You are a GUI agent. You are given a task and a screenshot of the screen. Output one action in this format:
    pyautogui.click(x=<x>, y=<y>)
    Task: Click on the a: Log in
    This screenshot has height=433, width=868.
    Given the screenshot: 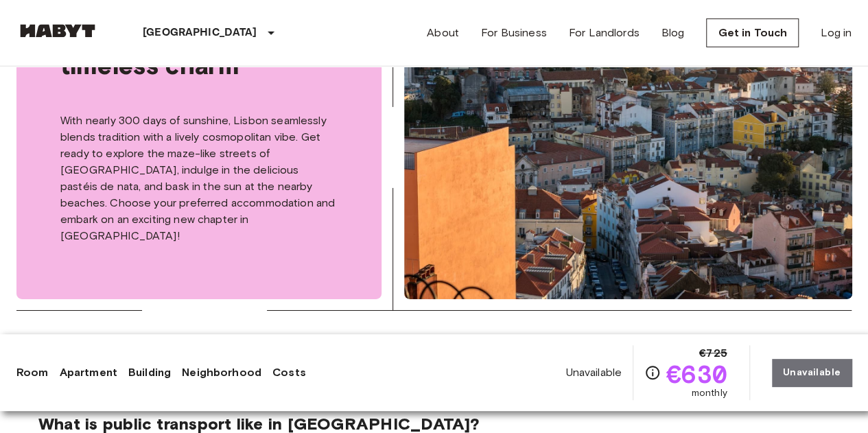 What is the action you would take?
    pyautogui.click(x=836, y=33)
    